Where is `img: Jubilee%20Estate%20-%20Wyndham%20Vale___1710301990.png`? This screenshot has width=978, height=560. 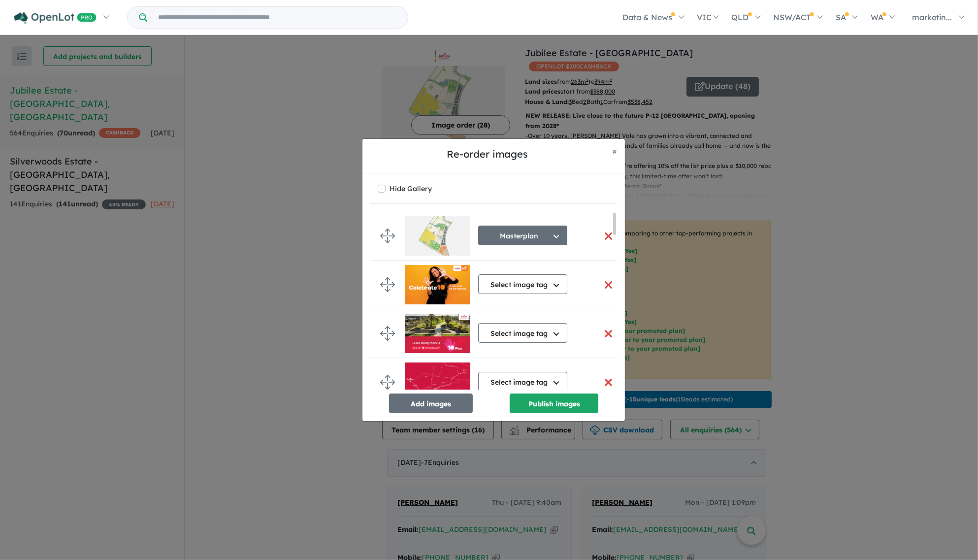
img: Jubilee%20Estate%20-%20Wyndham%20Vale___1710301990.png is located at coordinates (437, 382).